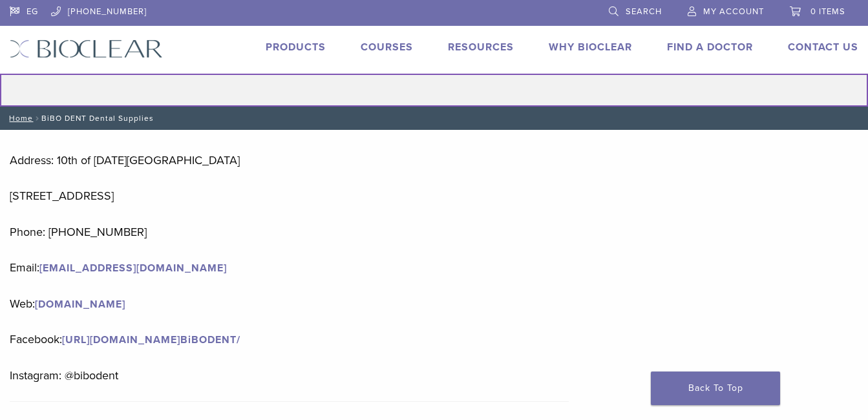 The width and height of the screenshot is (868, 420). What do you see at coordinates (590, 47) in the screenshot?
I see `a: Why Bioclear` at bounding box center [590, 47].